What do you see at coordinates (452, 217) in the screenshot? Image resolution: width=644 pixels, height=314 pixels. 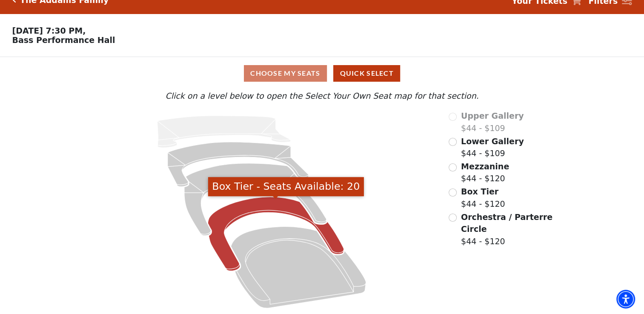 I see `input: Orchestra / Parterre Circle$44 - $120` at bounding box center [452, 217].